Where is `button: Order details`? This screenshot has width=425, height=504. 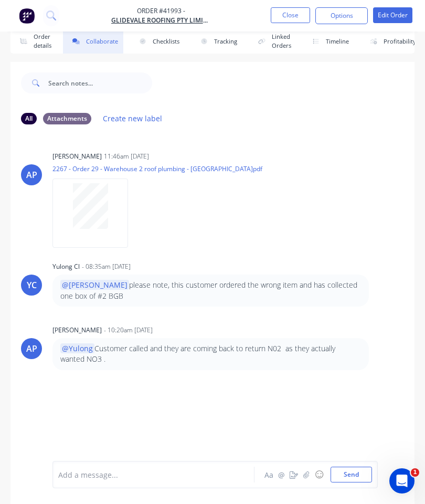 button: Order details is located at coordinates (34, 41).